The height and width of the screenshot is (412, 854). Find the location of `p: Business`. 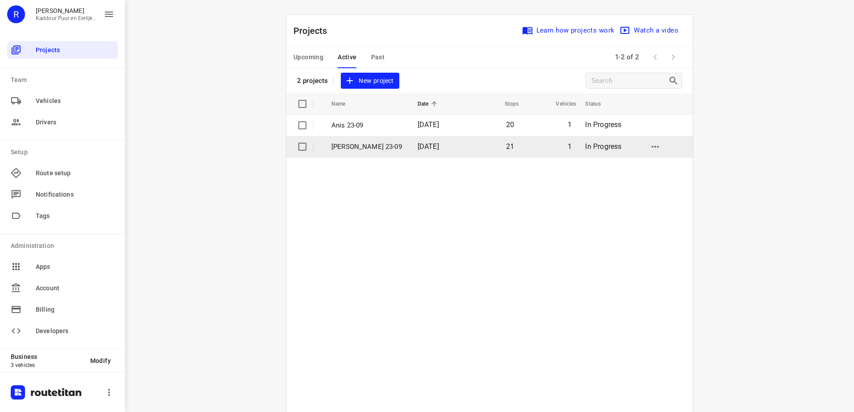

p: Business is located at coordinates (47, 357).